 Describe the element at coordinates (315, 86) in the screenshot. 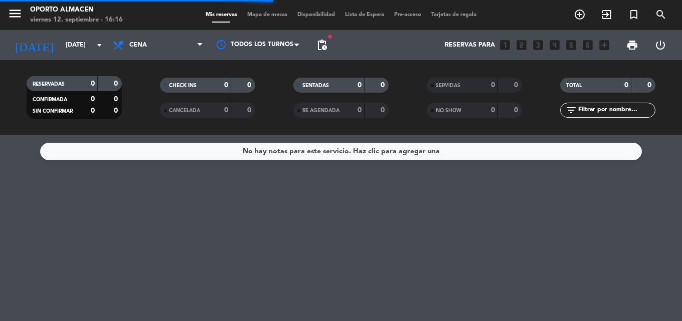

I see `span: SENTADAS` at that location.